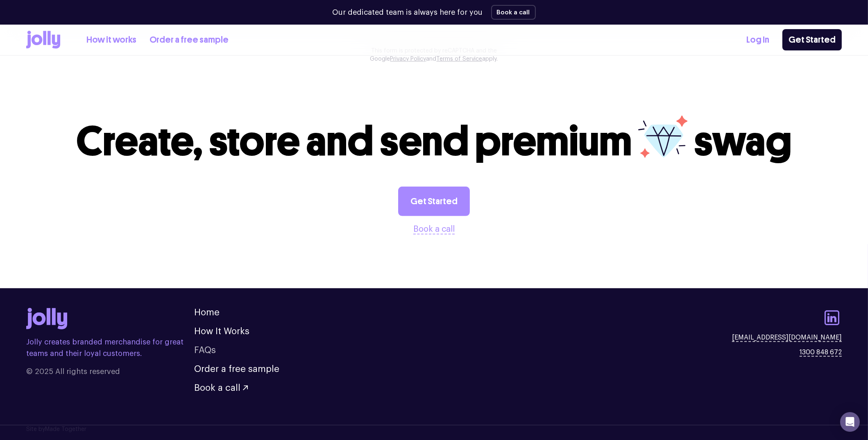 Image resolution: width=868 pixels, height=440 pixels. I want to click on p: Our dedicated team is always here for you, so click(407, 12).